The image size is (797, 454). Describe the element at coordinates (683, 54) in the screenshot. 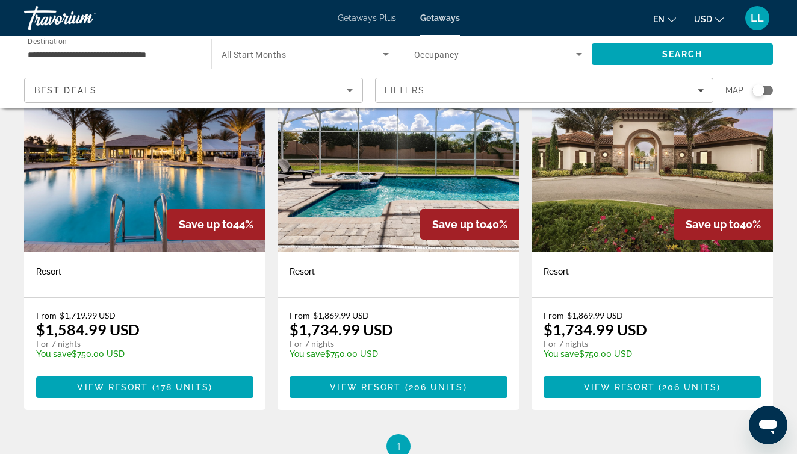

I see `span: Search` at that location.